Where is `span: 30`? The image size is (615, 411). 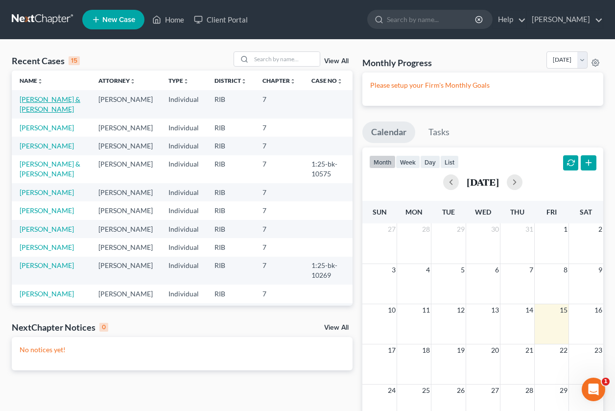 span: 30 is located at coordinates (495, 229).